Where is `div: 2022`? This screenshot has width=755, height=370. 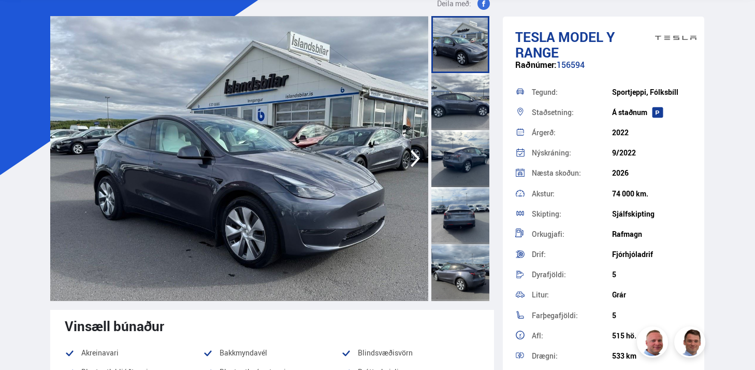 div: 2022 is located at coordinates (652, 133).